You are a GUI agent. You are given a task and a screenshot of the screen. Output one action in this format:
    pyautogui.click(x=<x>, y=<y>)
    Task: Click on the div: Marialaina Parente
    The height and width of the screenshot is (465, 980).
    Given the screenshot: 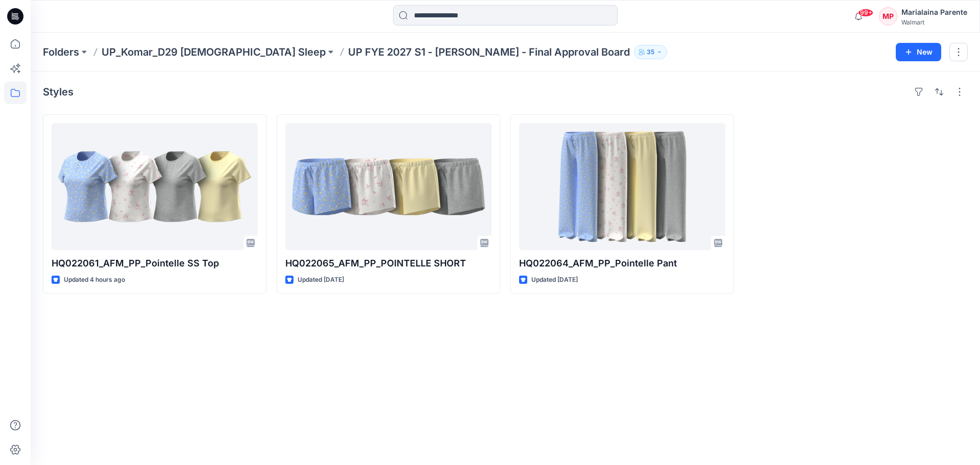 What is the action you would take?
    pyautogui.click(x=934, y=12)
    